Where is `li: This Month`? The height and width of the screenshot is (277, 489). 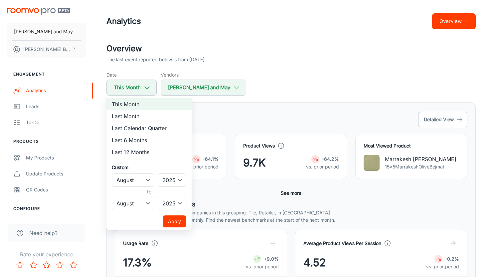 li: This Month is located at coordinates (149, 104).